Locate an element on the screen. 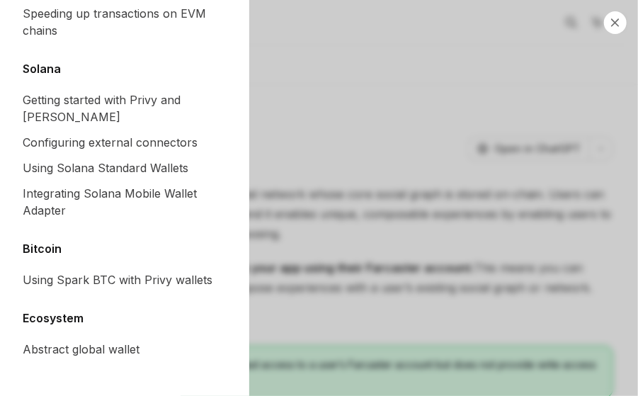 The height and width of the screenshot is (396, 638). h5: Bitcoin is located at coordinates (42, 249).